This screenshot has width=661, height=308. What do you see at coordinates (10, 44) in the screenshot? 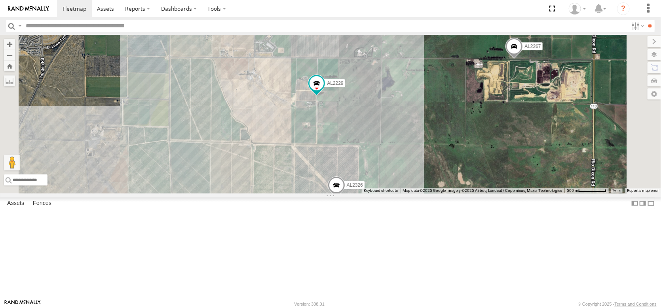
I see `button: Zoom in` at bounding box center [10, 44].